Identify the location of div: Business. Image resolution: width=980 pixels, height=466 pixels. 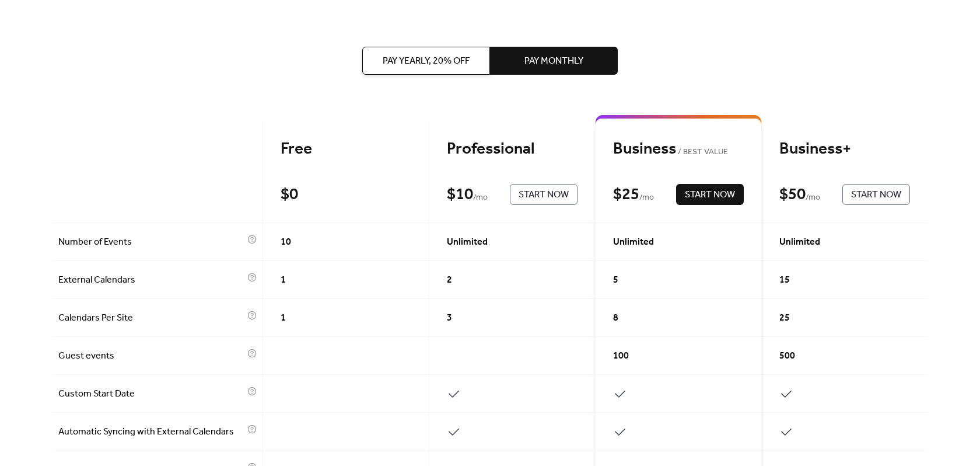
(679, 149).